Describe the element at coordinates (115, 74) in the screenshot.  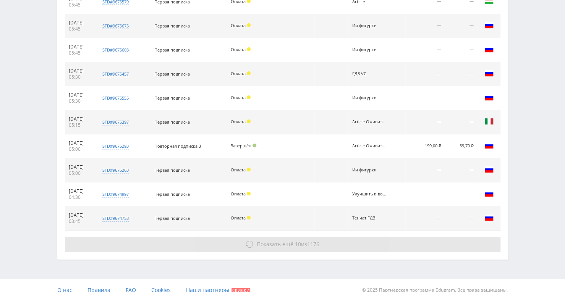
I see `div: std#9675457` at that location.